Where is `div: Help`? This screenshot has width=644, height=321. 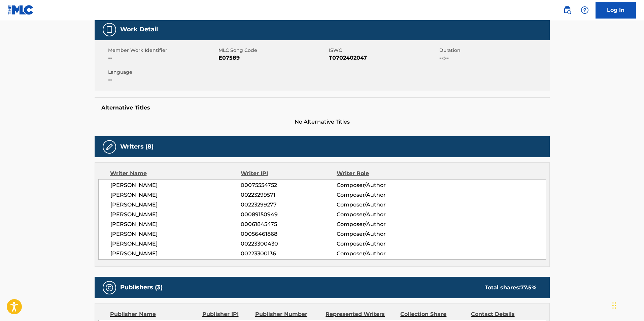
div: Help is located at coordinates (585, 10).